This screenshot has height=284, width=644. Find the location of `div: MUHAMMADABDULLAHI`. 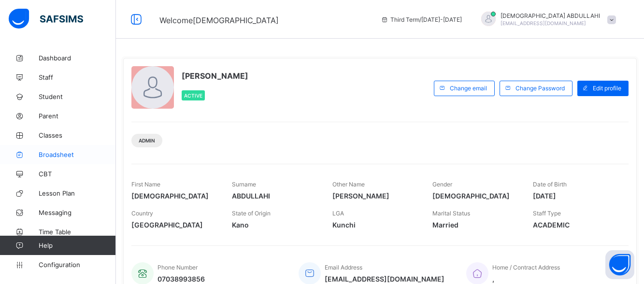

div: MUHAMMADABDULLAHI is located at coordinates (545, 20).